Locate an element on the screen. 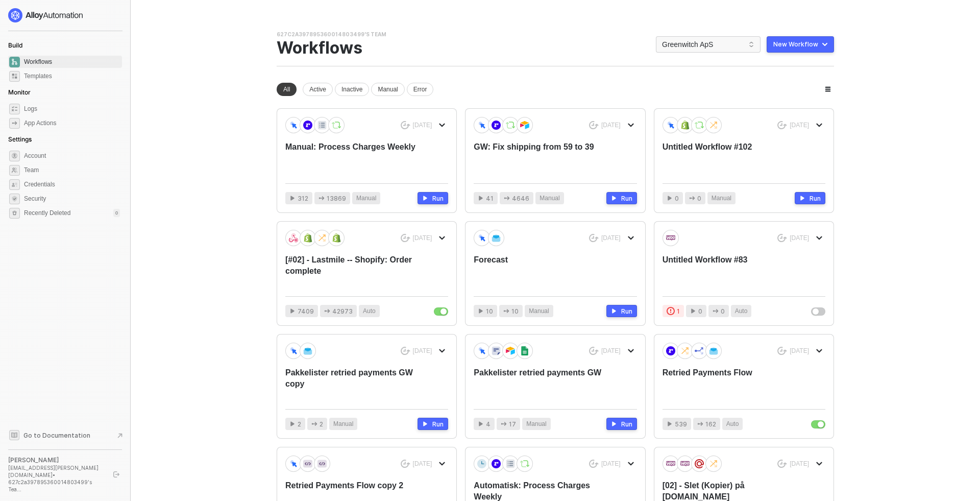 The width and height of the screenshot is (980, 501). div: Active is located at coordinates (318, 89).